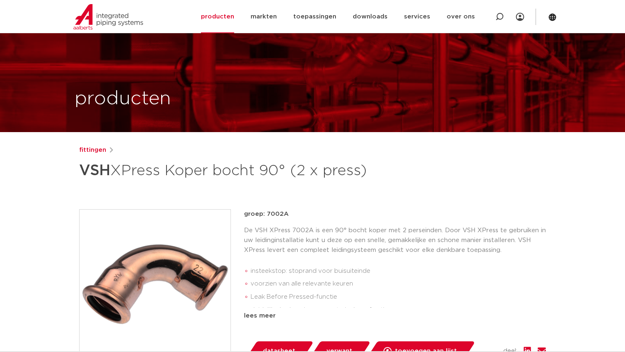 The image size is (625, 352). What do you see at coordinates (395, 214) in the screenshot?
I see `p: groep: 7002A` at bounding box center [395, 214].